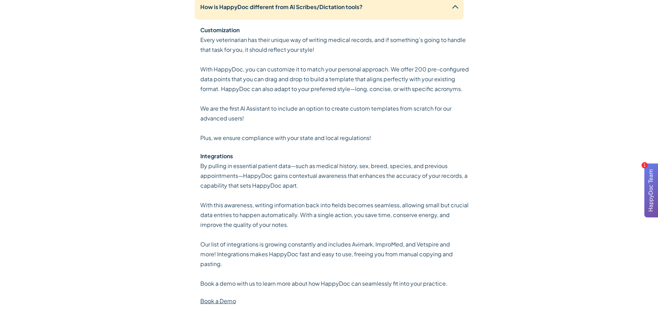 Image resolution: width=658 pixels, height=327 pixels. I want to click on a: Book a Demo, so click(218, 301).